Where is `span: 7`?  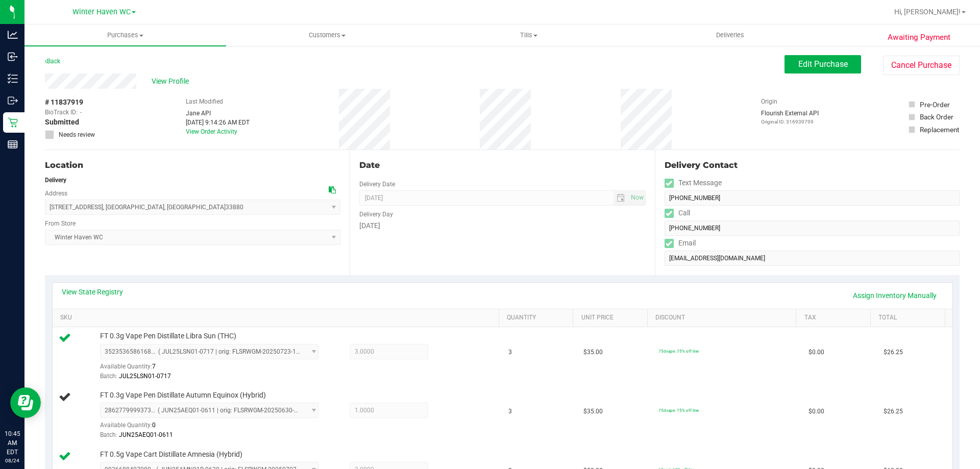 span: 7 is located at coordinates (153, 366).